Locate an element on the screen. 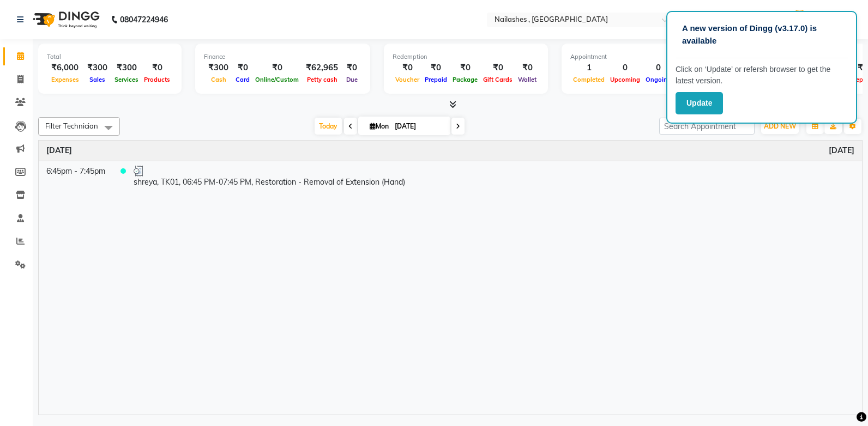 Image resolution: width=868 pixels, height=426 pixels. div: Finance is located at coordinates (283, 57).